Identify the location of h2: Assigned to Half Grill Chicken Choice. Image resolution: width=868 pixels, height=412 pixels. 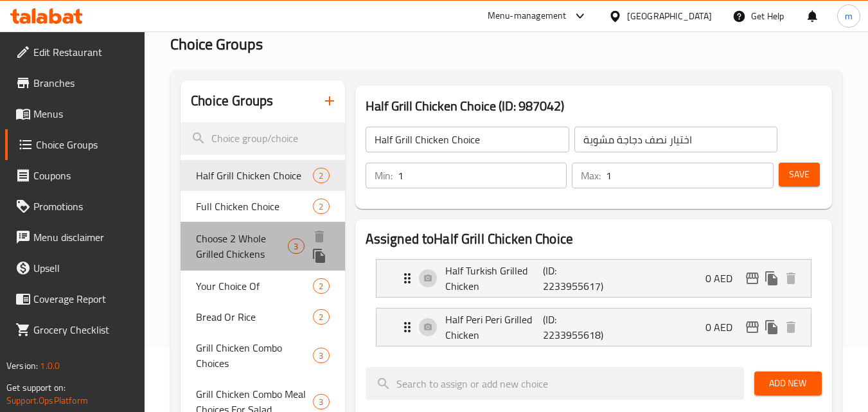
(594, 239).